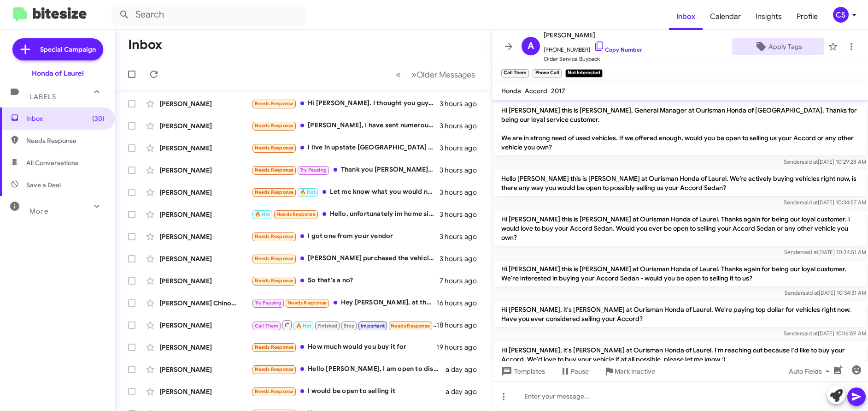 The width and height of the screenshot is (868, 411). Describe the element at coordinates (349, 325) in the screenshot. I see `span: Stop` at that location.